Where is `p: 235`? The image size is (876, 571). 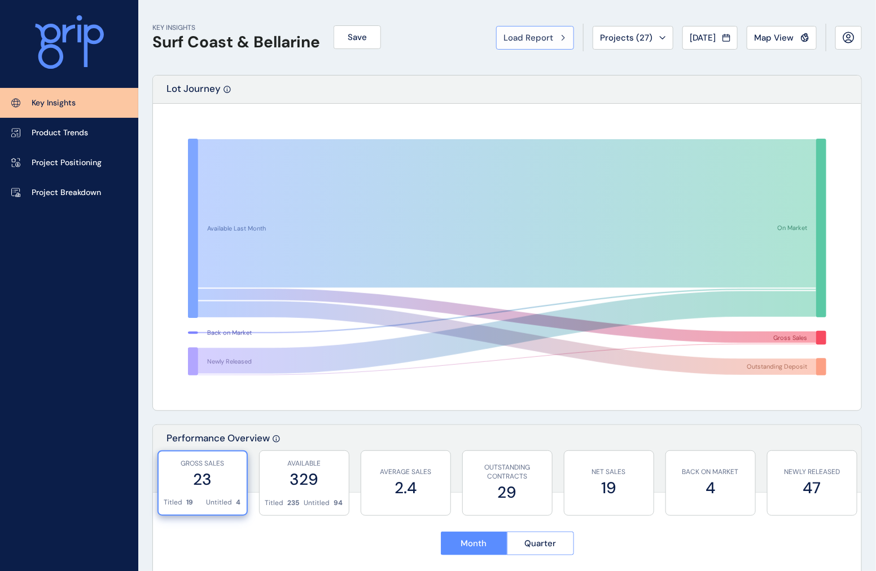 p: 235 is located at coordinates (293, 503).